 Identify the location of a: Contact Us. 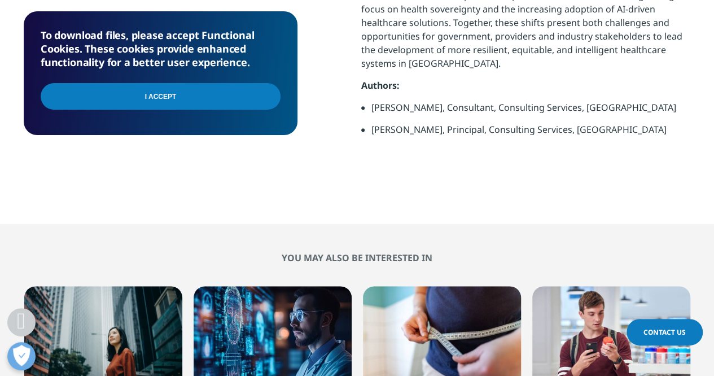
(665, 331).